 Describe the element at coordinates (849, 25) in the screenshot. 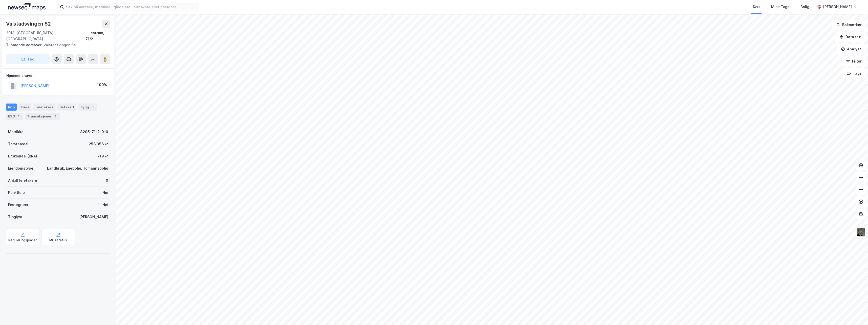

I see `button: Bokmerker` at that location.